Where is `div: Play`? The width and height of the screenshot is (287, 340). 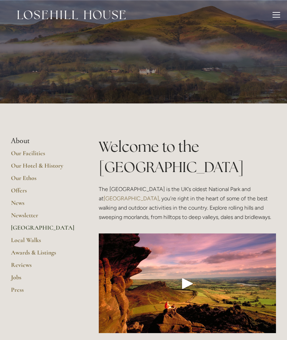 div: Play is located at coordinates (188, 283).